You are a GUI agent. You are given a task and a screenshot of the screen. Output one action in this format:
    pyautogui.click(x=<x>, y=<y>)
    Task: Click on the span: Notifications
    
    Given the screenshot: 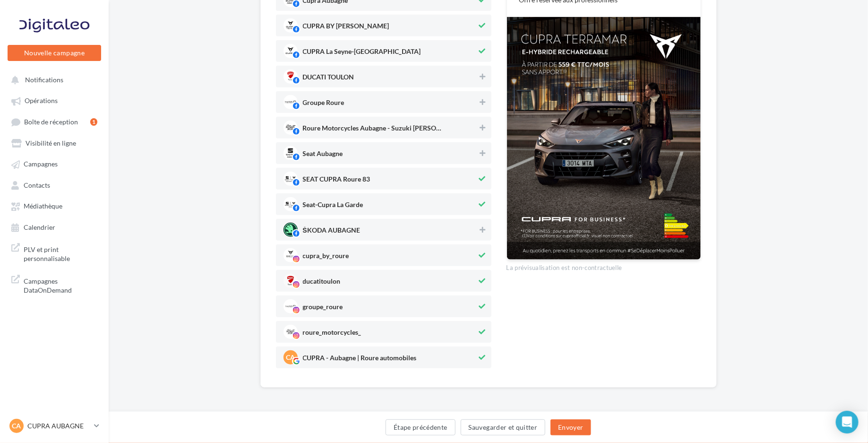 What is the action you would take?
    pyautogui.click(x=44, y=79)
    